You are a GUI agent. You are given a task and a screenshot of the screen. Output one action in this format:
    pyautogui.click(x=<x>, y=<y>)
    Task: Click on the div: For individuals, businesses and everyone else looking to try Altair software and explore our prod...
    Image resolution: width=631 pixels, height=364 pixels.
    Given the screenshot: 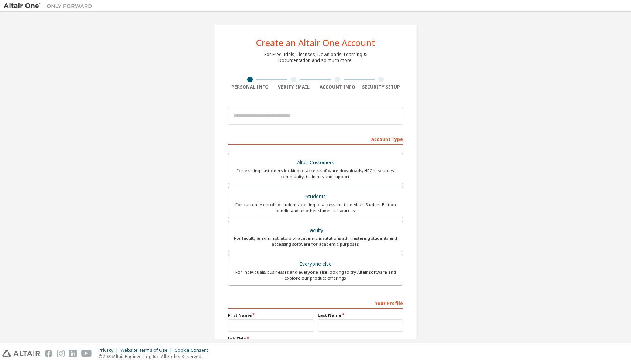 What is the action you would take?
    pyautogui.click(x=316, y=275)
    